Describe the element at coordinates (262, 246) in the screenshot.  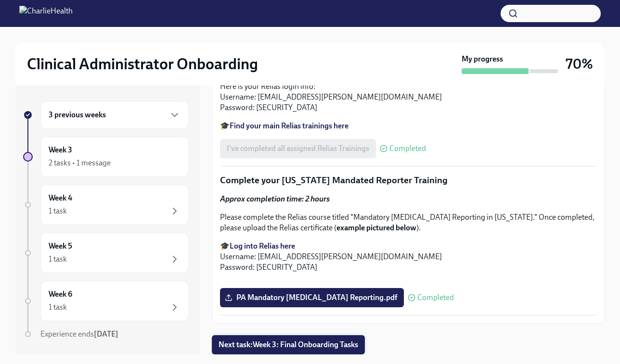
I see `a: Log into Relias here` at that location.